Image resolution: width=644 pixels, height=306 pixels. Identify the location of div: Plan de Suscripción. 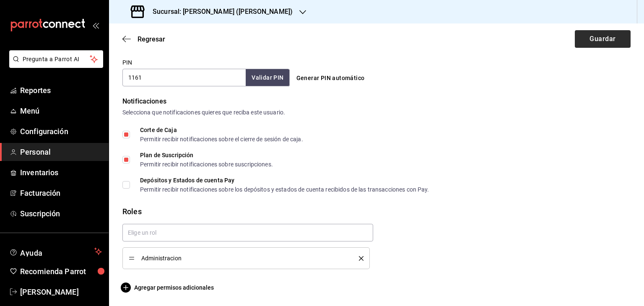
(206, 155).